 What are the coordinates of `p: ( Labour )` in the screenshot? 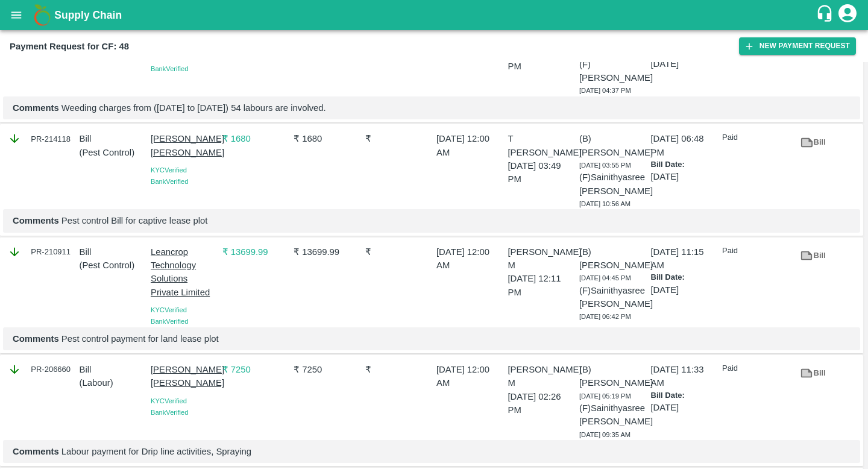 It's located at (113, 383).